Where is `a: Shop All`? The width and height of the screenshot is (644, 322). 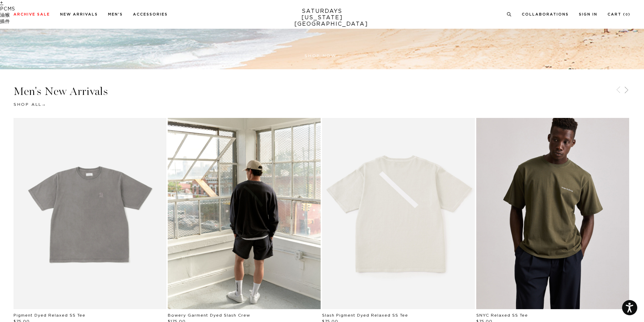 a: Shop All is located at coordinates (29, 104).